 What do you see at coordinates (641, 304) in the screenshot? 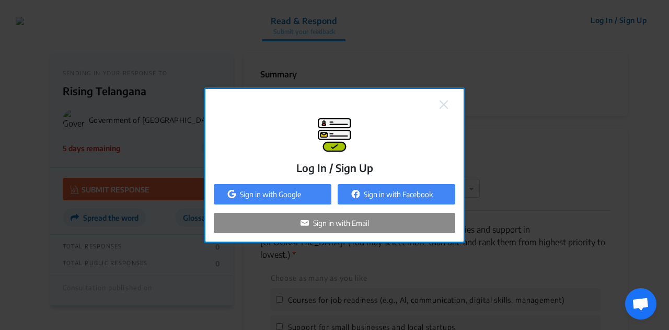
I see `div: Open chat` at bounding box center [641, 304].